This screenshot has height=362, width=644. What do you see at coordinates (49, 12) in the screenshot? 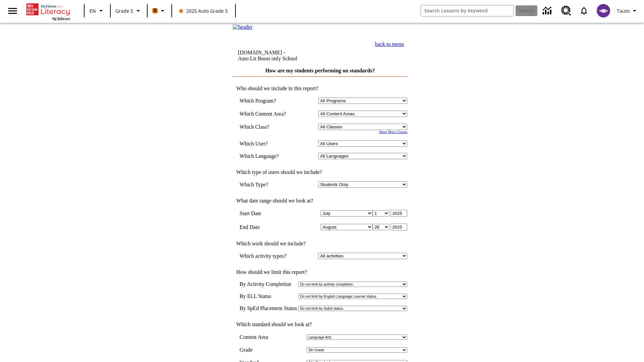
I see `div: Home` at bounding box center [49, 12].